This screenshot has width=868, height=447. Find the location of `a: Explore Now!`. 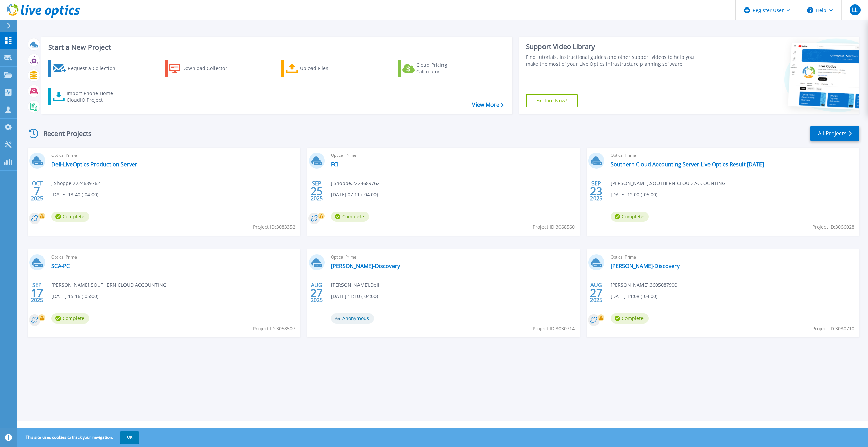

a: Explore Now! is located at coordinates (552, 101).